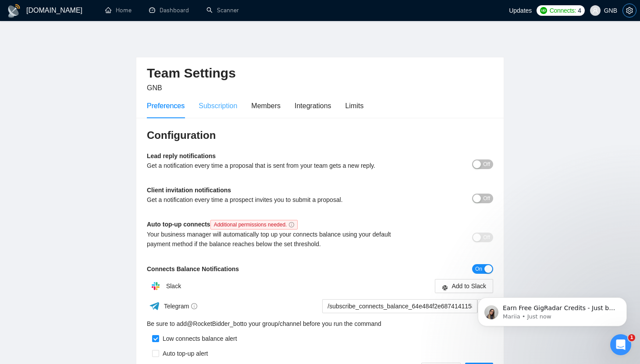 The height and width of the screenshot is (364, 640). What do you see at coordinates (320, 135) in the screenshot?
I see `h3: Configuration` at bounding box center [320, 135].